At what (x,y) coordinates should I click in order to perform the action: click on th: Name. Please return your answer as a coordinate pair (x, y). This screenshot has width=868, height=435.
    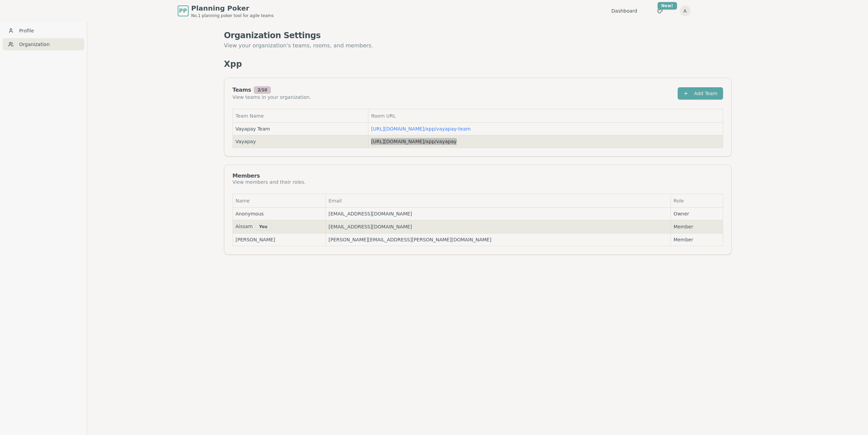
    Looking at the image, I should click on (279, 201).